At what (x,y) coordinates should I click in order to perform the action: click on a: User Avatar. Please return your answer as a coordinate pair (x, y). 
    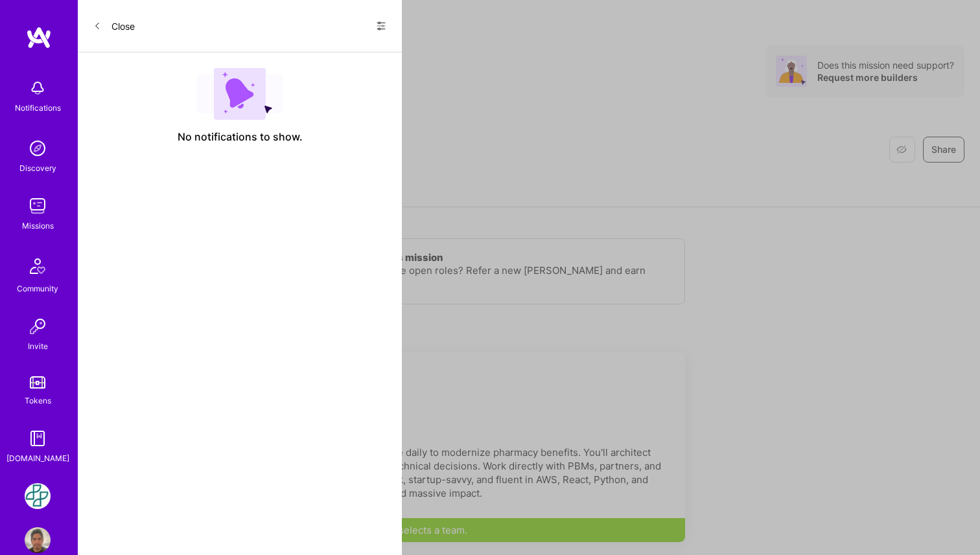
    Looking at the image, I should click on (38, 541).